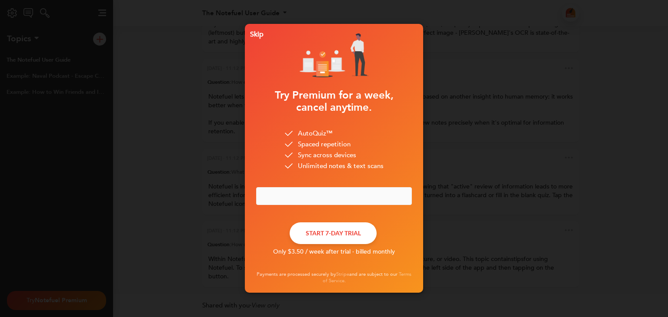 This screenshot has height=317, width=668. I want to click on a: Terms of Service, so click(367, 278).